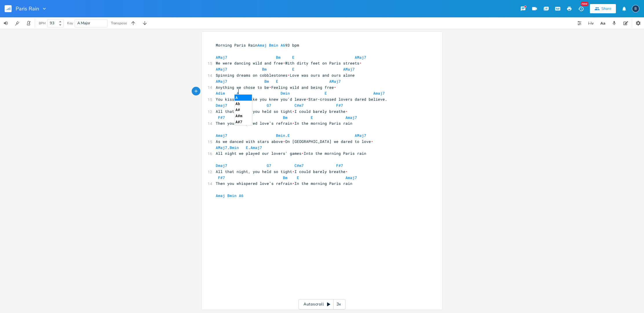 The image size is (644, 313). What do you see at coordinates (70, 23) in the screenshot?
I see `div: Key` at bounding box center [70, 23].